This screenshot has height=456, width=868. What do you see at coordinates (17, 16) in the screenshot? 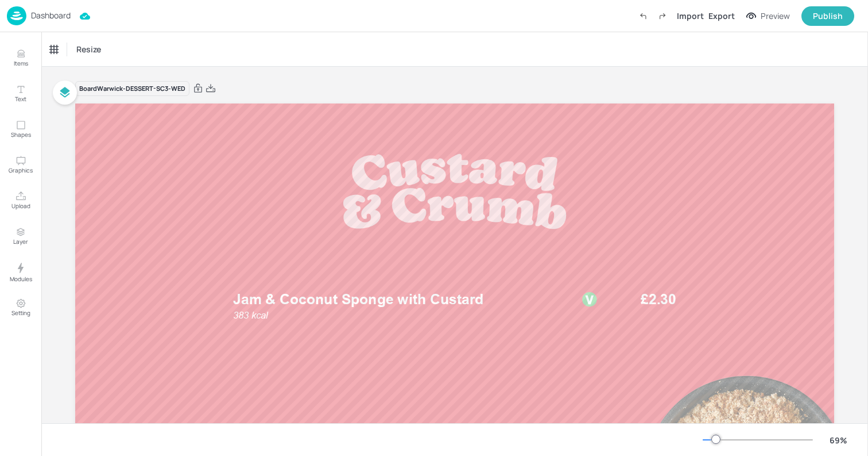
I see `img: logo-86c26b7e.jpg` at bounding box center [17, 16].